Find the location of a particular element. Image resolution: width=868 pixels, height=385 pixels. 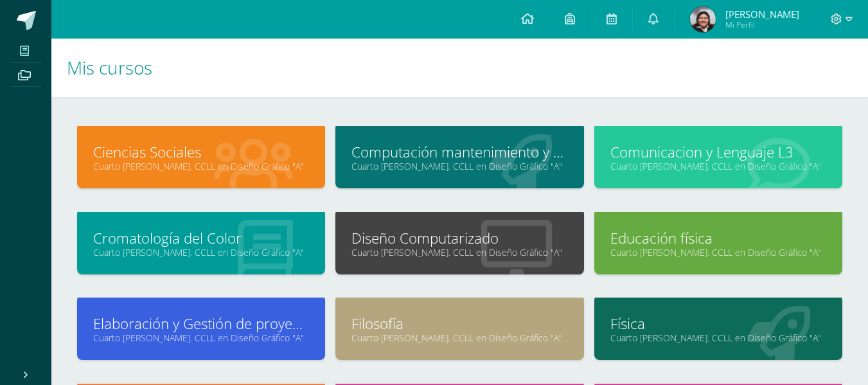

a: Elaboración y Gestión de proyectos is located at coordinates (201, 323).